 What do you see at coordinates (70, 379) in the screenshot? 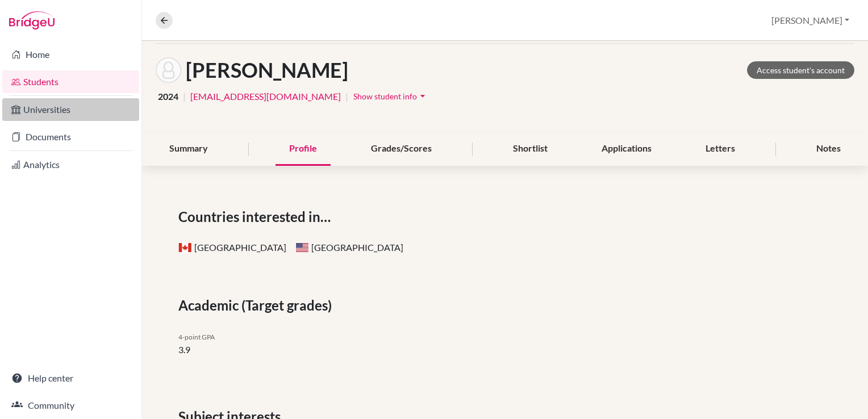
I see `a: Help center` at bounding box center [70, 379].